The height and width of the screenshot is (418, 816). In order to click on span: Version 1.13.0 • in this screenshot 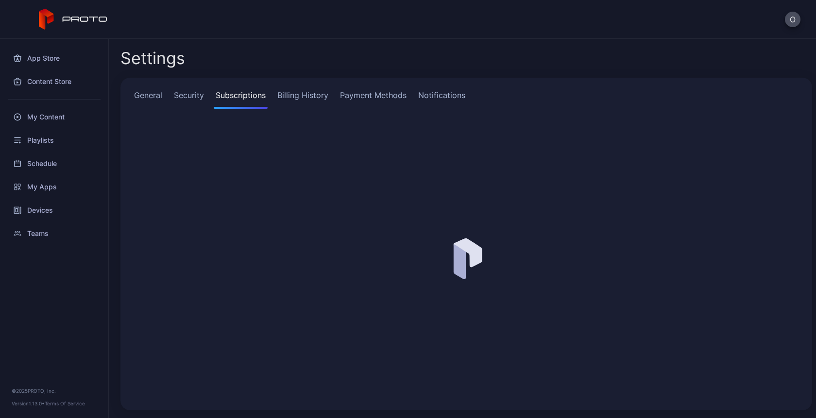, I will do `click(28, 404)`.